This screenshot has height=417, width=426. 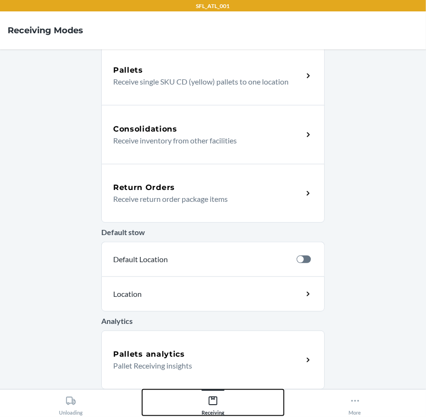 I want to click on h5: Return Orders, so click(x=144, y=188).